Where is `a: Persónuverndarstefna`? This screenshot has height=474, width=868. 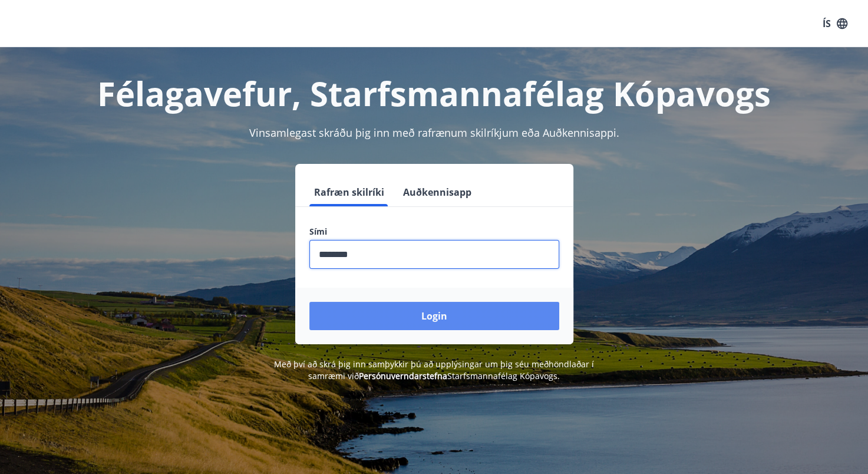 a: Persónuverndarstefna is located at coordinates (403, 375).